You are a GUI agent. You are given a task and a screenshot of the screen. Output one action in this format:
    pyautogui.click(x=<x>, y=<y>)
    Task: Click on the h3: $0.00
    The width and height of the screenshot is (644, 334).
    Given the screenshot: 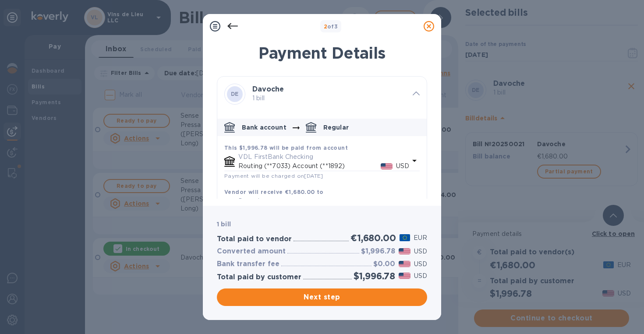 What is the action you would take?
    pyautogui.click(x=384, y=264)
    